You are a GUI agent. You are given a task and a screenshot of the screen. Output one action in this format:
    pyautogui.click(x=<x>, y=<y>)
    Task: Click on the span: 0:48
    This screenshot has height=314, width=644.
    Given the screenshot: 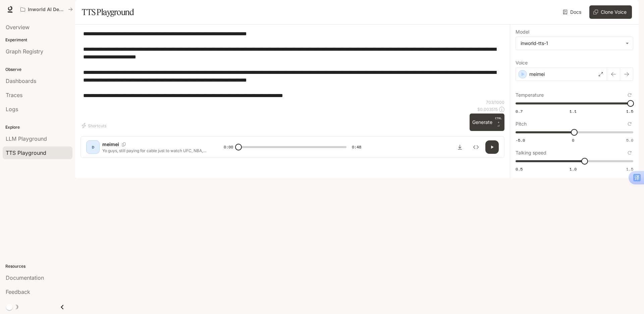 What is the action you would take?
    pyautogui.click(x=357, y=147)
    